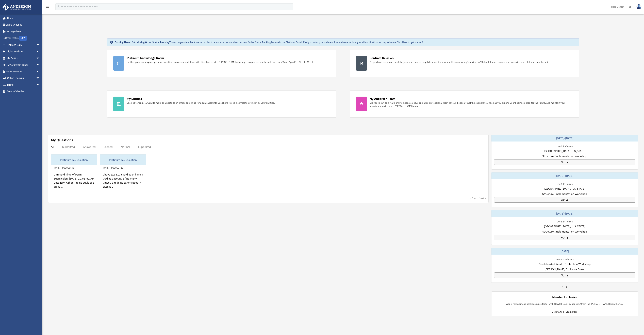  What do you see at coordinates (23, 65) in the screenshot?
I see `a: My Anderson Teamarrow_drop_down` at bounding box center [23, 65].